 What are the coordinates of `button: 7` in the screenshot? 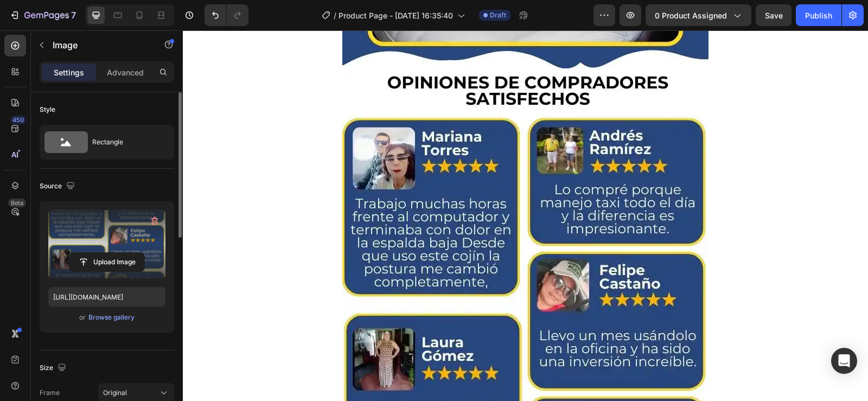 It's located at (42, 15).